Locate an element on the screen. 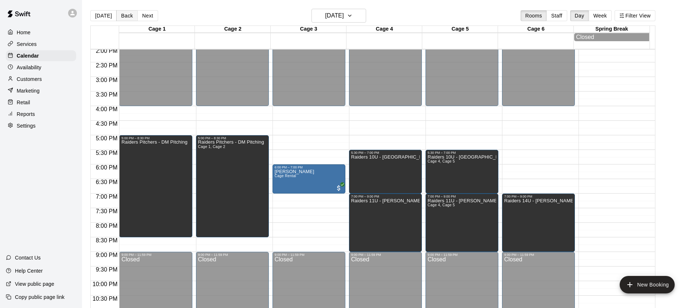 The width and height of the screenshot is (694, 308). span: 4:30 PM is located at coordinates (107, 124).